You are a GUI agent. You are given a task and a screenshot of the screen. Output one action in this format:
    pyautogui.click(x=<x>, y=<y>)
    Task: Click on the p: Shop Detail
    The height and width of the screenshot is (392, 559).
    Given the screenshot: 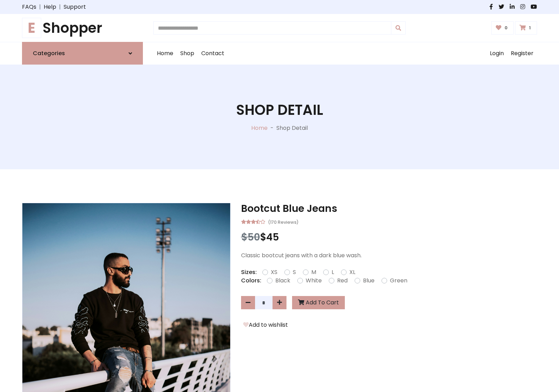 What is the action you would take?
    pyautogui.click(x=292, y=128)
    